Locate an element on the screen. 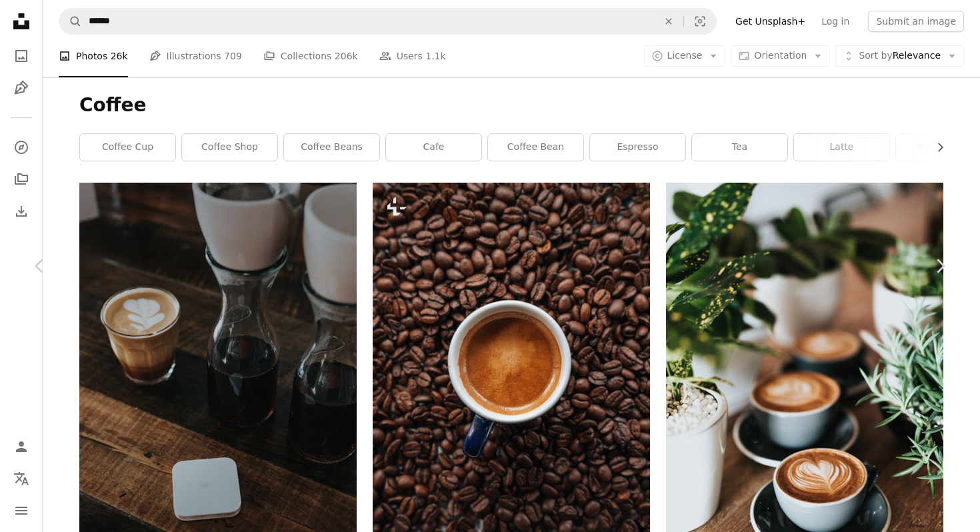 The height and width of the screenshot is (532, 980). a: a cup of coffee sitting on top of a pile of coffee beans is located at coordinates (512, 363).